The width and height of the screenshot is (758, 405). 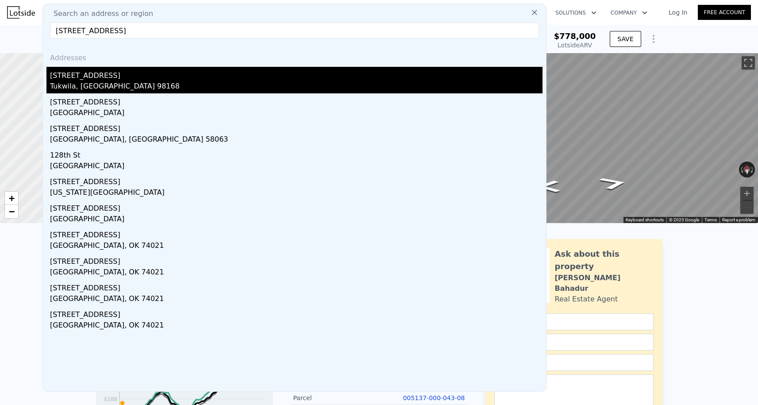 I want to click on input: Enter an address, city, region, neighborhood or zip code, so click(x=294, y=31).